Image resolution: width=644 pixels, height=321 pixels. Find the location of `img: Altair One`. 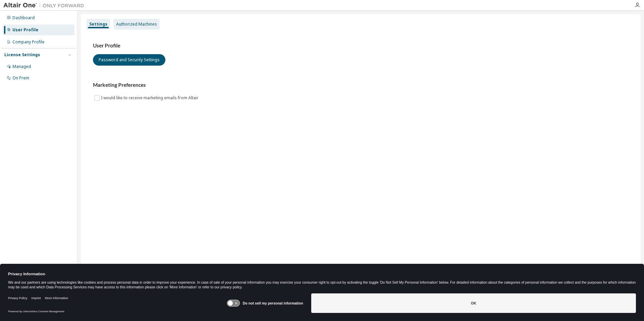

img: Altair One is located at coordinates (46, 5).